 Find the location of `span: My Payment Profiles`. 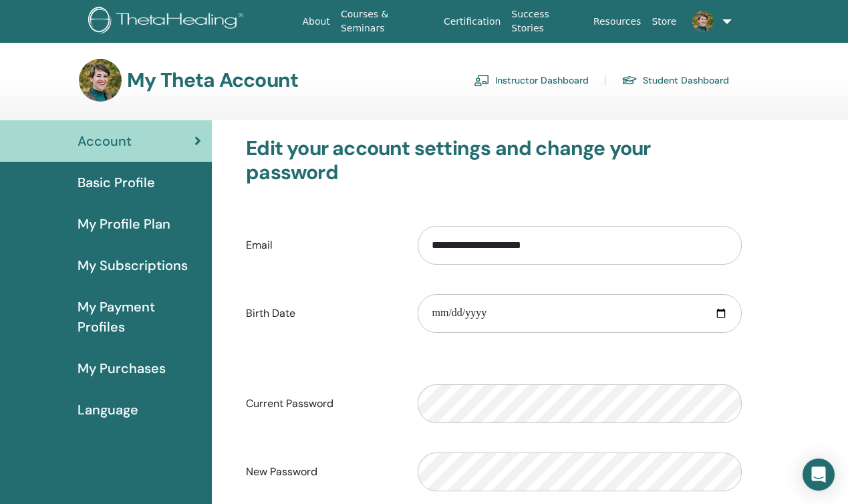

span: My Payment Profiles is located at coordinates (139, 317).